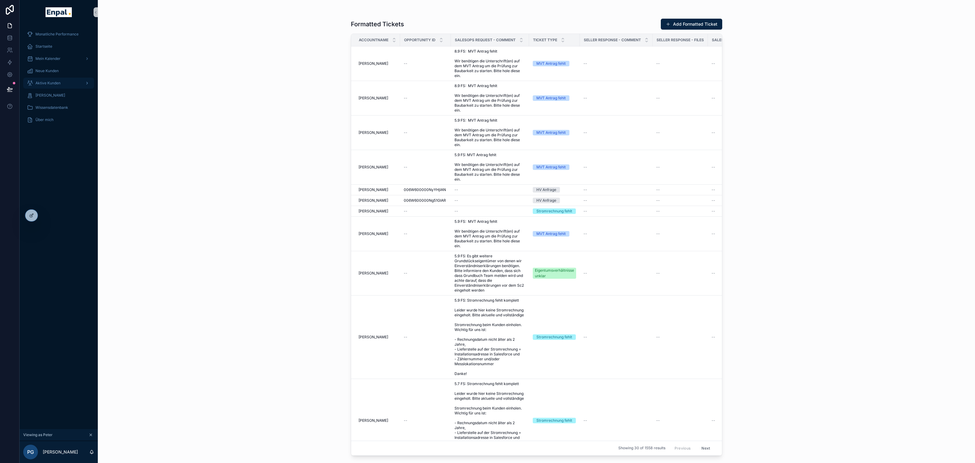 The width and height of the screenshot is (975, 463). Describe the element at coordinates (554, 273) in the screenshot. I see `a: Eigentumsverhältnisse unklar` at that location.